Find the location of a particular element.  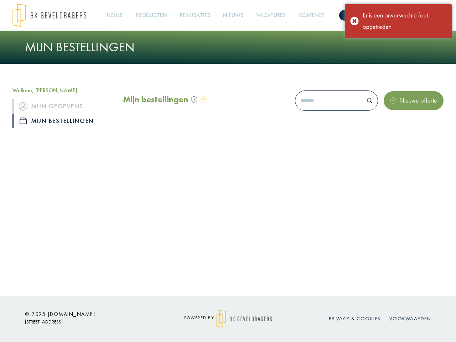

a: iconMijn bestellingen is located at coordinates (62, 121).